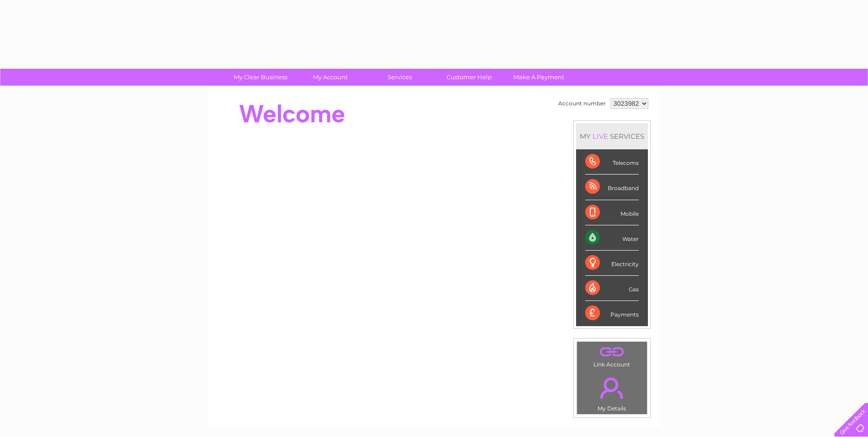  I want to click on a: My Account, so click(330, 77).